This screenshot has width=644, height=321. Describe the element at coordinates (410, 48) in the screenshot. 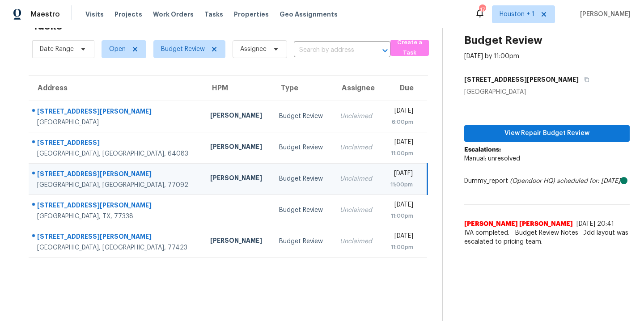

I see `button: Create a Task` at that location.